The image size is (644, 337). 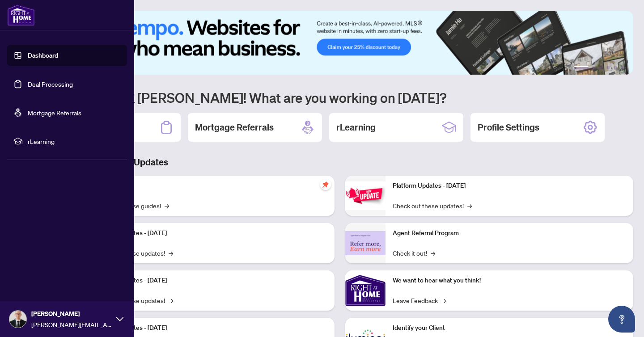 I want to click on span: rLearning, so click(x=74, y=141).